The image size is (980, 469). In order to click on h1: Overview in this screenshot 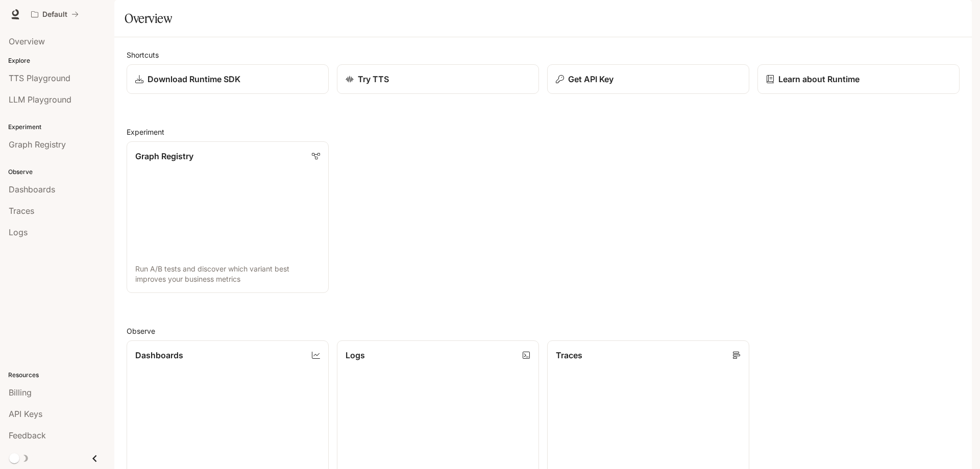, I will do `click(148, 18)`.